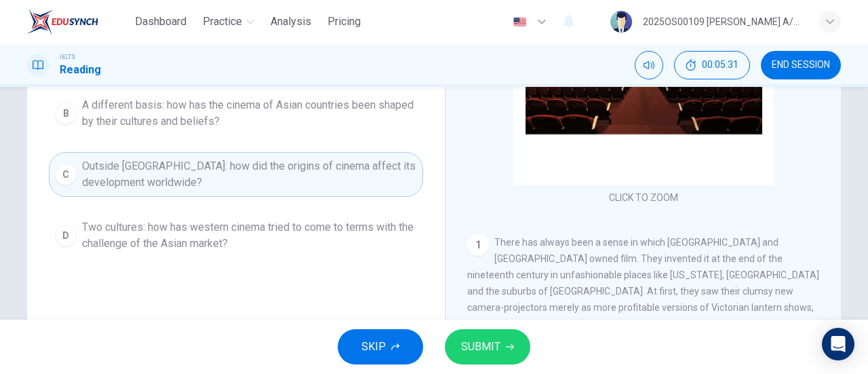  What do you see at coordinates (236, 235) in the screenshot?
I see `button: DTwo cultures: how has western cinema tried to come to terms with the challenge of the Asian market?` at bounding box center [236, 235].